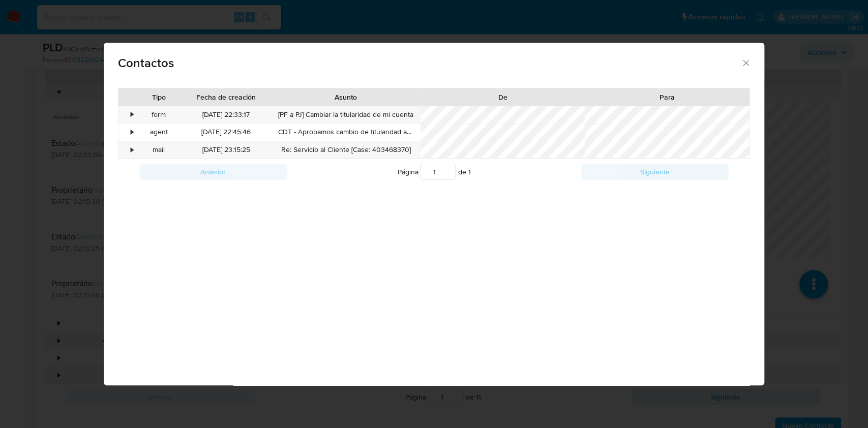 This screenshot has width=868, height=428. I want to click on button: Anterior, so click(213, 172).